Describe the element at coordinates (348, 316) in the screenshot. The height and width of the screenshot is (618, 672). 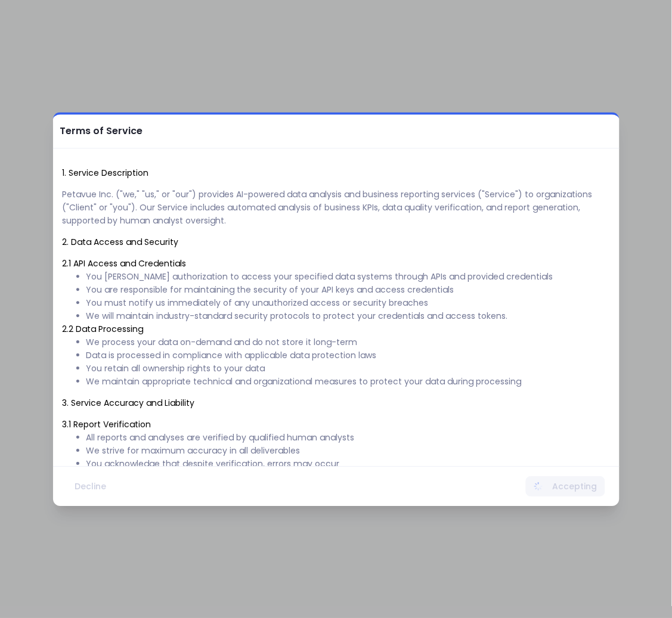
I see `li: We will maintain industry-standard security protocols to protect your credentials and access tokens.` at that location.